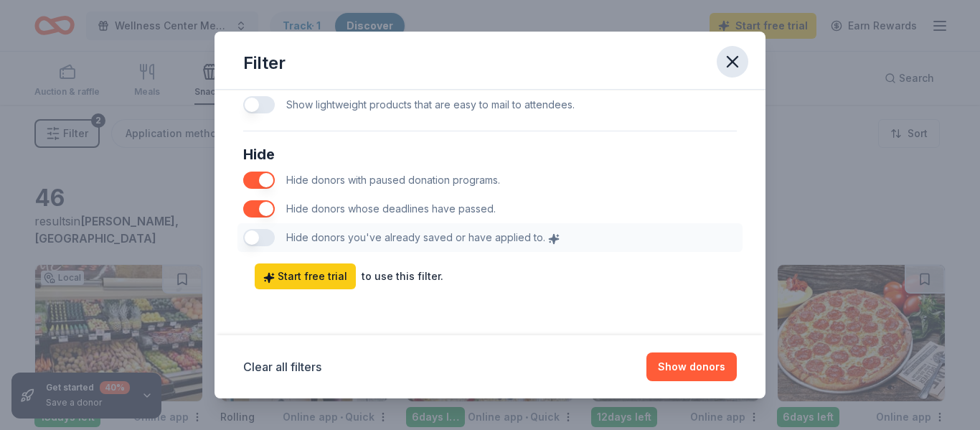  I want to click on a: Start free trial, so click(305, 277).